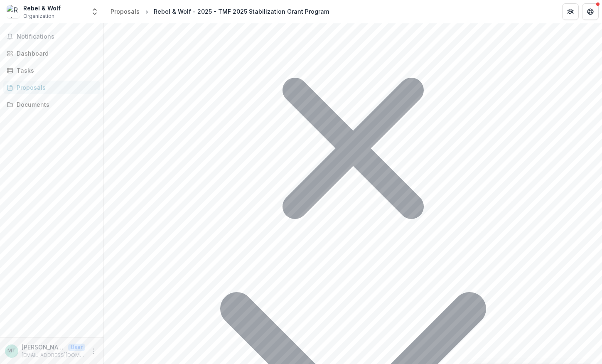  I want to click on nav: breadcrumb, so click(220, 11).